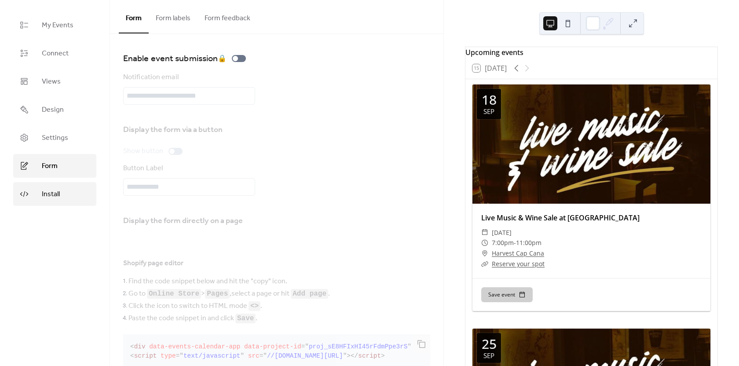 This screenshot has height=366, width=739. What do you see at coordinates (55, 54) in the screenshot?
I see `span: Connect` at bounding box center [55, 54].